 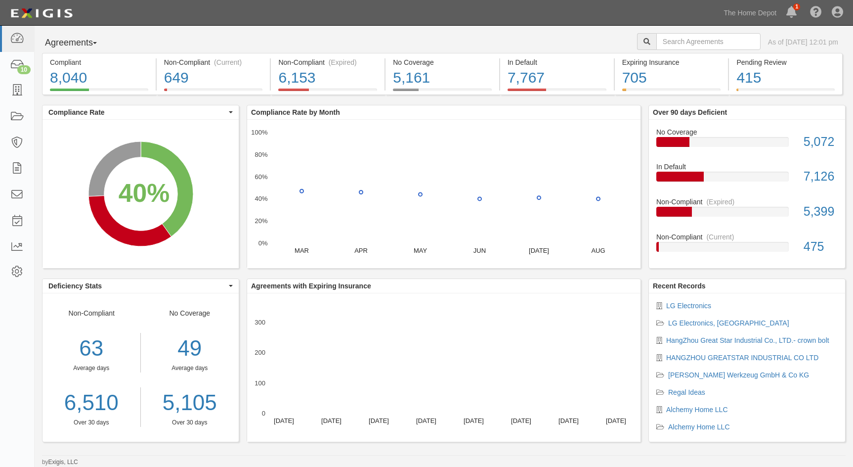 I want to click on text: 20%, so click(x=261, y=220).